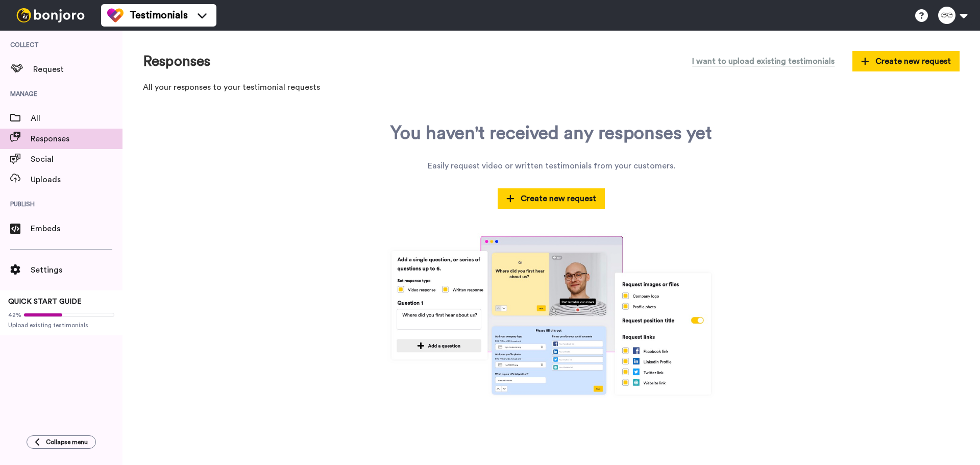 This screenshot has width=980, height=465. Describe the element at coordinates (115, 16) in the screenshot. I see `img: tm-color.svg` at that location.